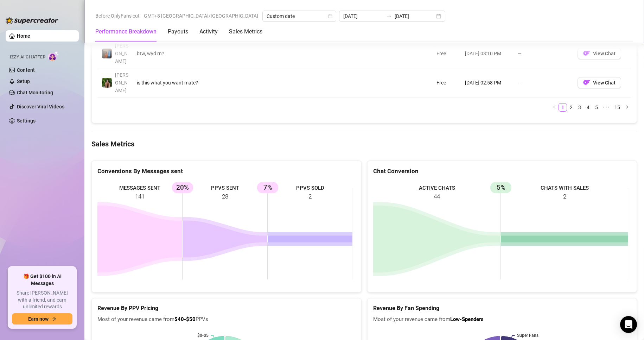  Describe the element at coordinates (53, 319) in the screenshot. I see `span: arrow-right` at that location.